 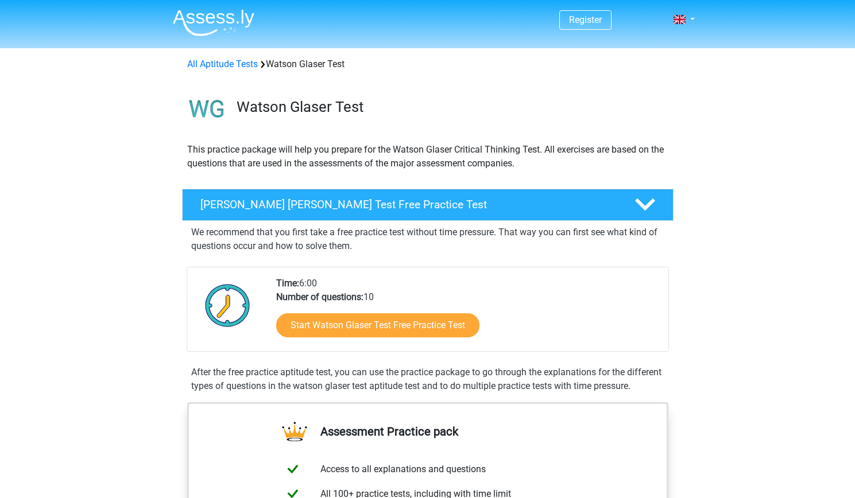 What do you see at coordinates (467, 314) in the screenshot?
I see `div: 6:00 10` at bounding box center [467, 314].